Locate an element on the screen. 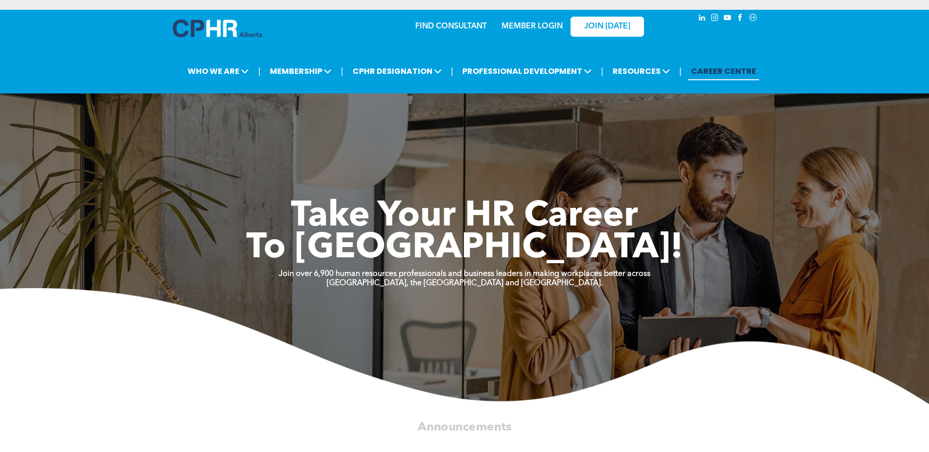 This screenshot has height=452, width=929. a: instagram is located at coordinates (715, 19).